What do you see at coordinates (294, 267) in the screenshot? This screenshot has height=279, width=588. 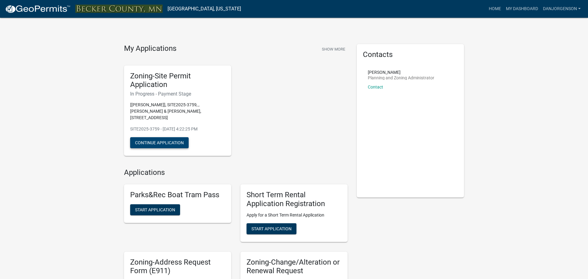 I see `h5: Zoning-Change/Alteration or Renewal Request` at bounding box center [294, 267].